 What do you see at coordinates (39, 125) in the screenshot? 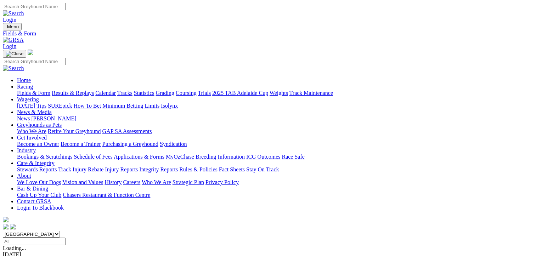
I see `a: Greyhounds as Pets` at bounding box center [39, 125].